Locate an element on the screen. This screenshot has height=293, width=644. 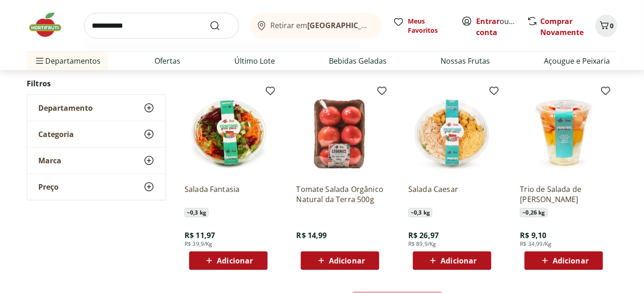
input: search is located at coordinates (162, 26).